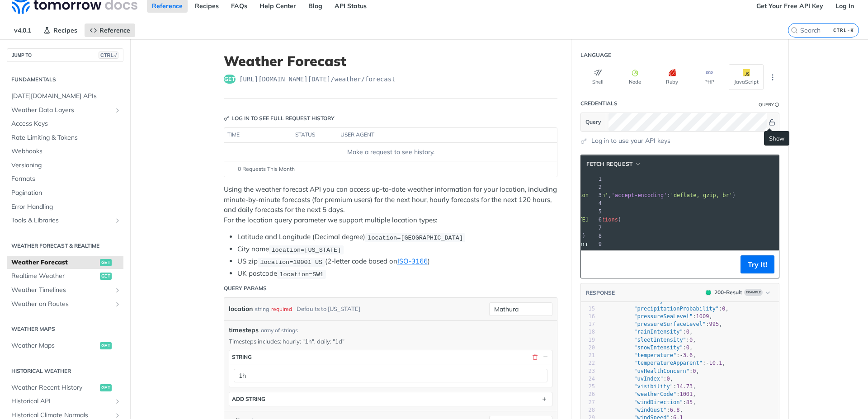  What do you see at coordinates (588, 348) in the screenshot?
I see `div: 20` at bounding box center [588, 348].